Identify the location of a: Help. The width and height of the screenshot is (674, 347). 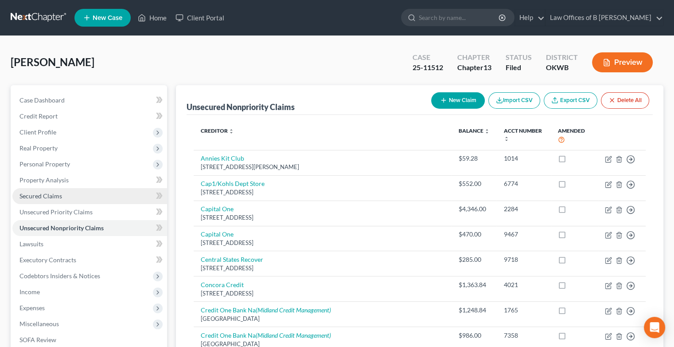
(530, 18).